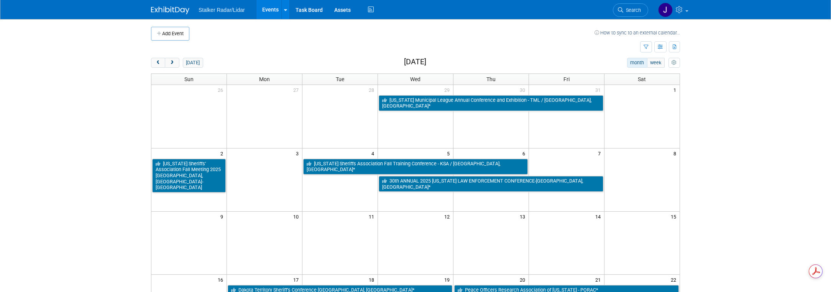 The height and width of the screenshot is (292, 831). What do you see at coordinates (601, 153) in the screenshot?
I see `span: 7` at bounding box center [601, 153].